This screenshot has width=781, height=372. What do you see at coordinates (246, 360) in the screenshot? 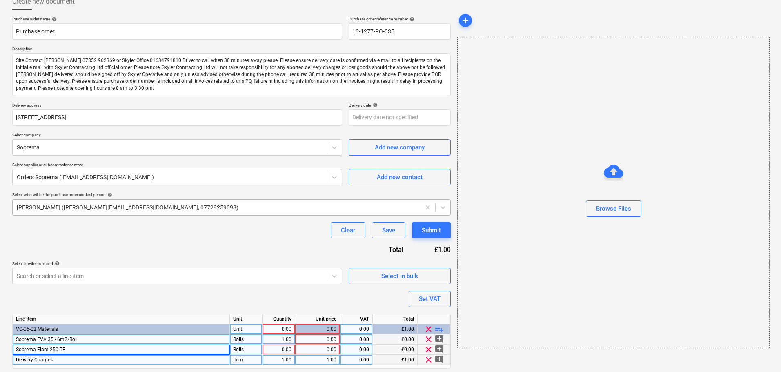
I see `div: Item` at bounding box center [246, 360].